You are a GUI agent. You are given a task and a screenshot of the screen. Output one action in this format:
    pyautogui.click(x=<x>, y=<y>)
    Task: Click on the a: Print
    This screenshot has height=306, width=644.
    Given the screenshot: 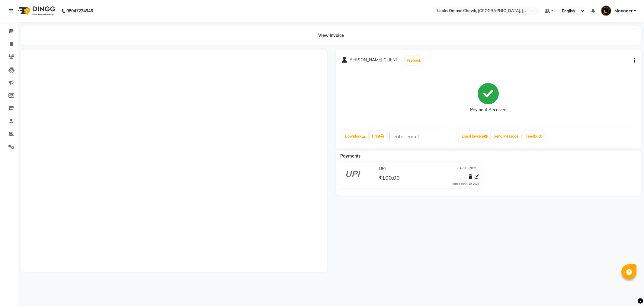 What is the action you would take?
    pyautogui.click(x=378, y=137)
    